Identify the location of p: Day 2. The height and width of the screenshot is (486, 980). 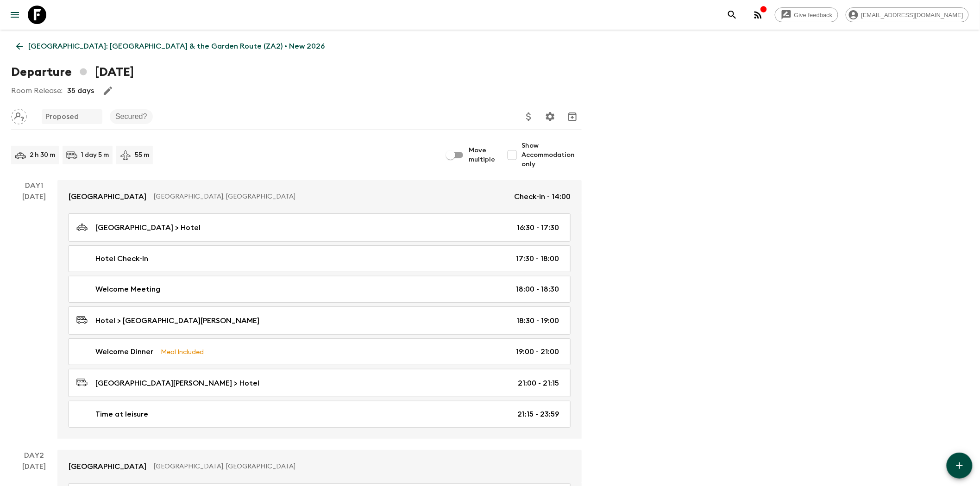
(34, 456).